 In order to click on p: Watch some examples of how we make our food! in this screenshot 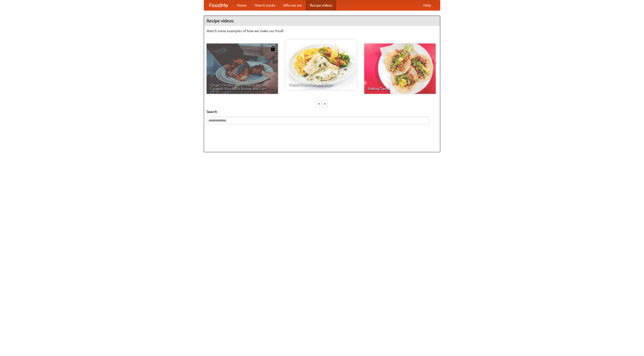, I will do `click(322, 31)`.